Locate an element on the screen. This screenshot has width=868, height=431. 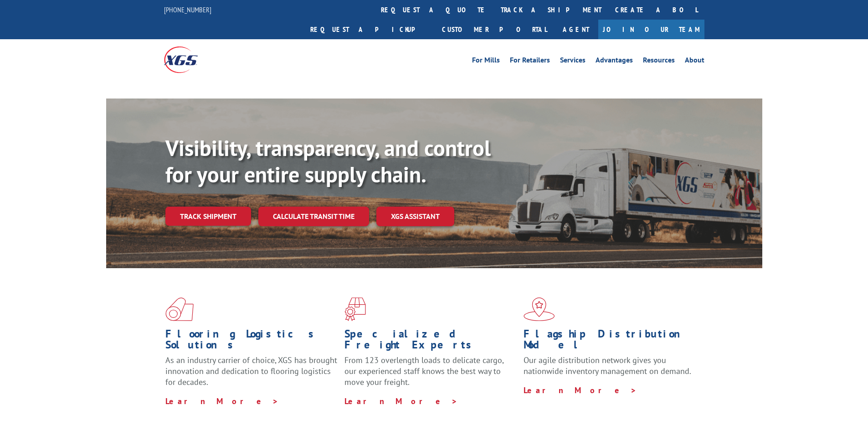
b: Visibility, transparency, and control for your entire supply chain. is located at coordinates (329, 161).